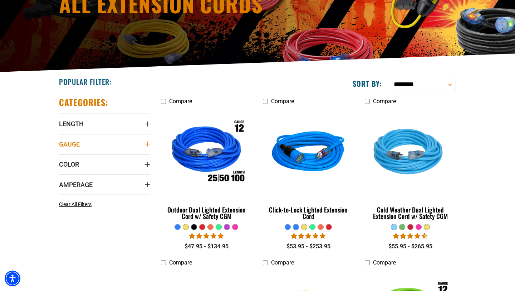 Image resolution: width=515 pixels, height=291 pixels. I want to click on span: Gauge, so click(69, 144).